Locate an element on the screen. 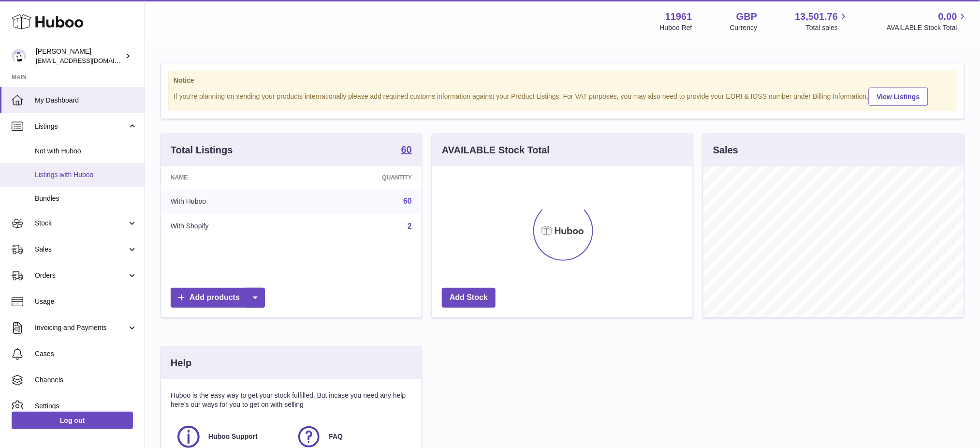  span: Cases is located at coordinates (86, 353).